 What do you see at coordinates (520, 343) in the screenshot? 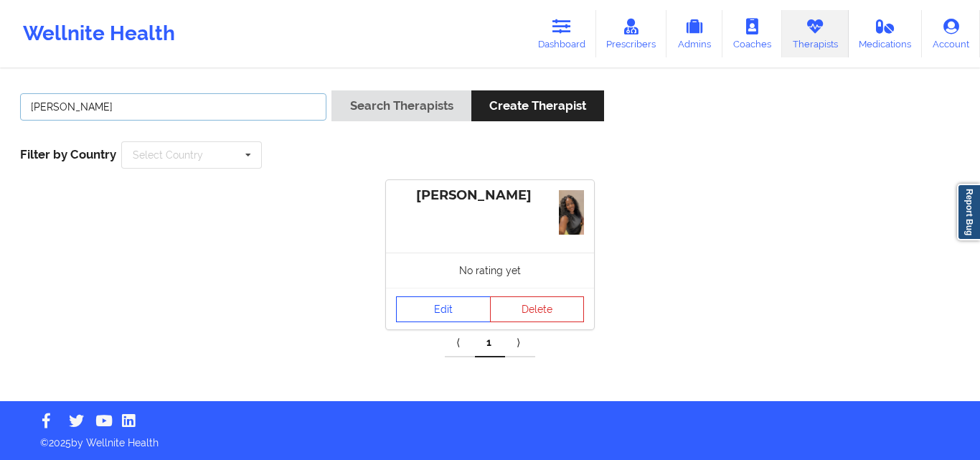
I see `a: Next item` at bounding box center [520, 343].